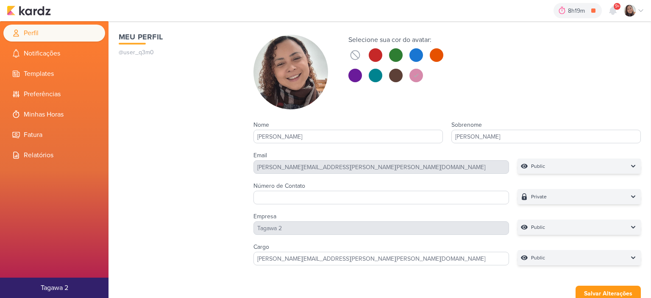 Image resolution: width=651 pixels, height=298 pixels. I want to click on img: kardz.app, so click(29, 11).